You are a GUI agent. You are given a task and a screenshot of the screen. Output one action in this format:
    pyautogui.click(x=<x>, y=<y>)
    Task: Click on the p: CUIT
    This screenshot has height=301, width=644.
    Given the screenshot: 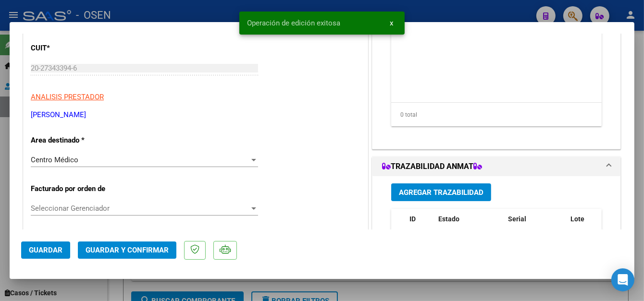 What is the action you would take?
    pyautogui.click(x=81, y=48)
    